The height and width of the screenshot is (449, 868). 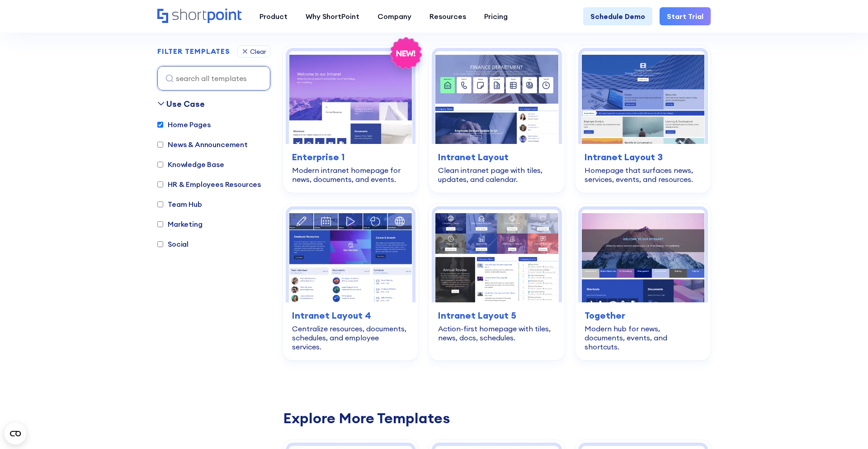 I want to click on input: Social, so click(x=160, y=244).